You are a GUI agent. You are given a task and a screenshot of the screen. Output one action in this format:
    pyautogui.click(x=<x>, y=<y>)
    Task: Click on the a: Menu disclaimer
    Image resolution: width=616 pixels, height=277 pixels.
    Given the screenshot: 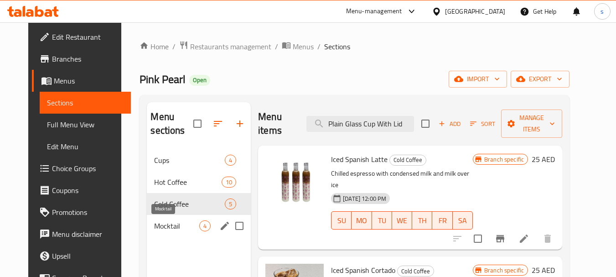 What is the action you would take?
    pyautogui.click(x=82, y=234)
    